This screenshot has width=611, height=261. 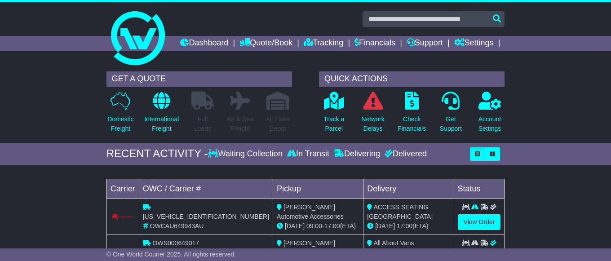 What do you see at coordinates (318, 189) in the screenshot?
I see `td: Pickup` at bounding box center [318, 189].